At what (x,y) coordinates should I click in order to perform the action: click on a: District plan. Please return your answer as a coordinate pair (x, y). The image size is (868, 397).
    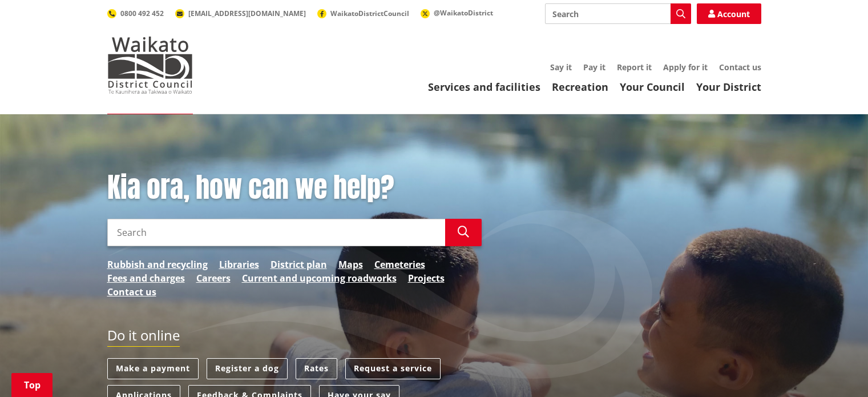
    Looking at the image, I should click on (298, 264).